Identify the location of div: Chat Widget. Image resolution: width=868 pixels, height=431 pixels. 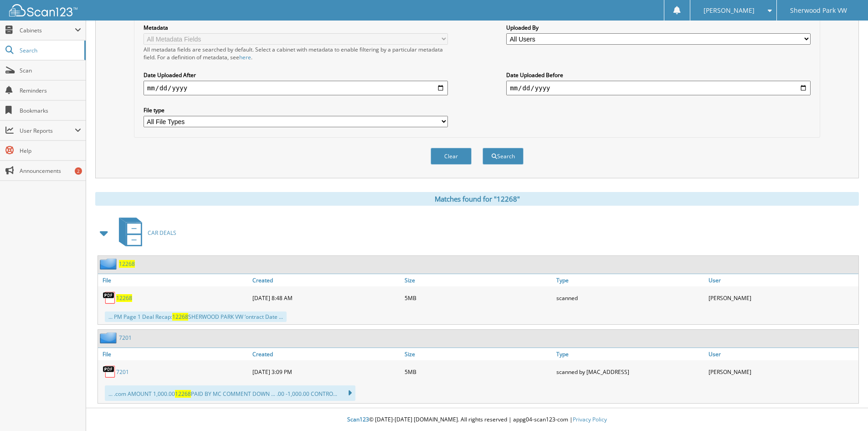
(845, 409).